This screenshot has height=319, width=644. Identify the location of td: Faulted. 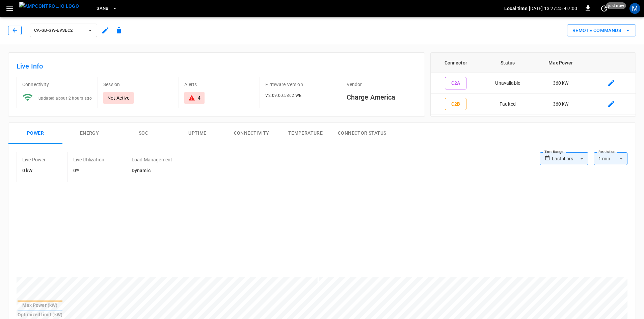
(508, 104).